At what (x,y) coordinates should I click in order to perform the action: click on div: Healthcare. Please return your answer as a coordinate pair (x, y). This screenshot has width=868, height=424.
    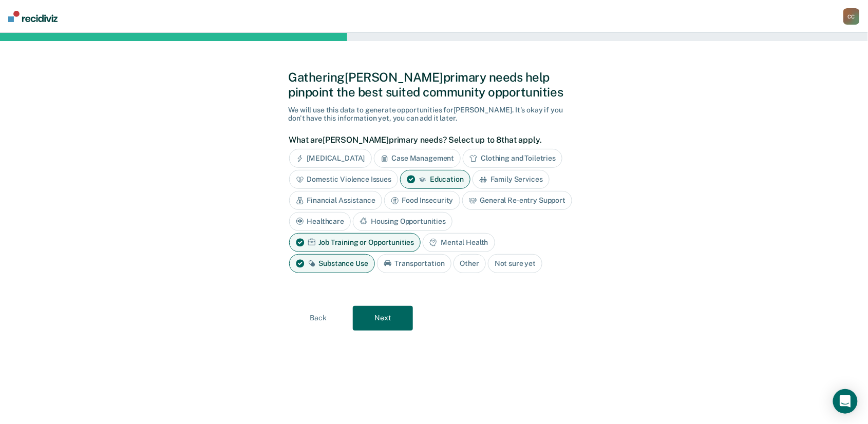
    Looking at the image, I should click on (320, 221).